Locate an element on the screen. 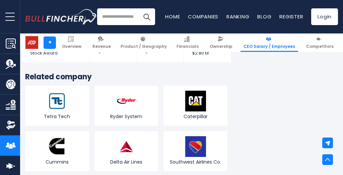 This screenshot has height=175, width=343. h3: Related company is located at coordinates (126, 77).